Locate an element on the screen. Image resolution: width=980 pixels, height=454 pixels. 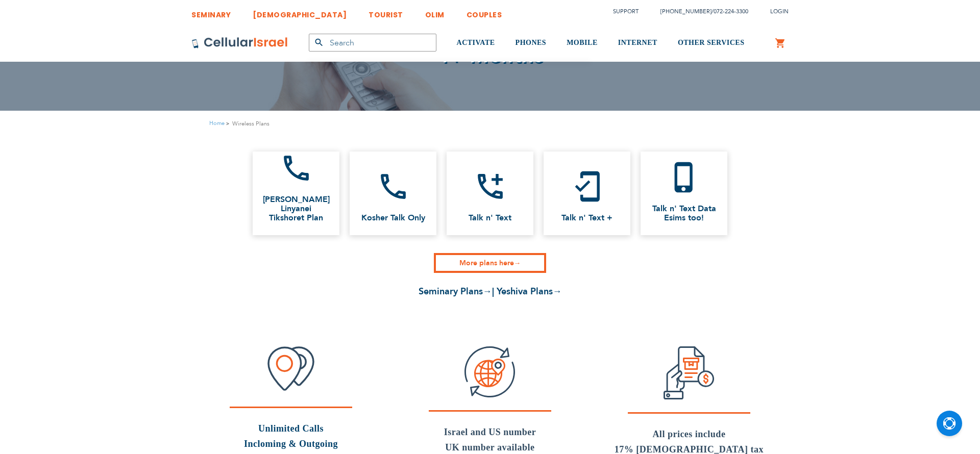
span: Talk n' Text Data Esims too! is located at coordinates (684, 213).